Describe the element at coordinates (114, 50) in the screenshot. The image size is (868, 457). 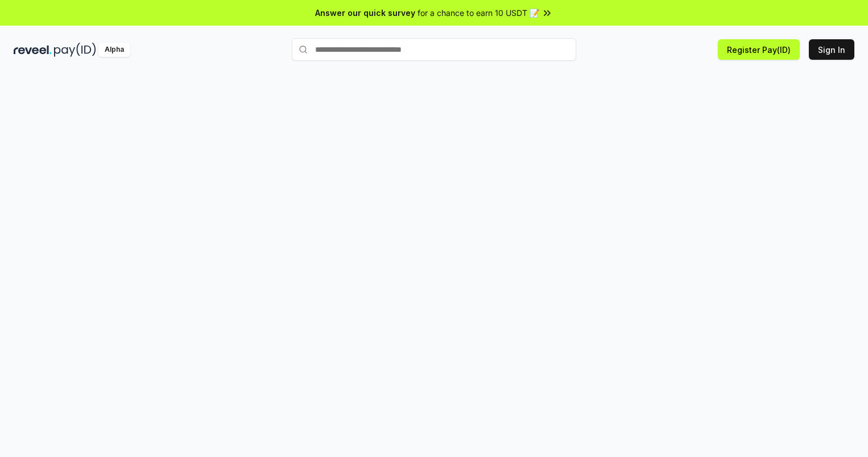
I see `div: Alpha` at that location.